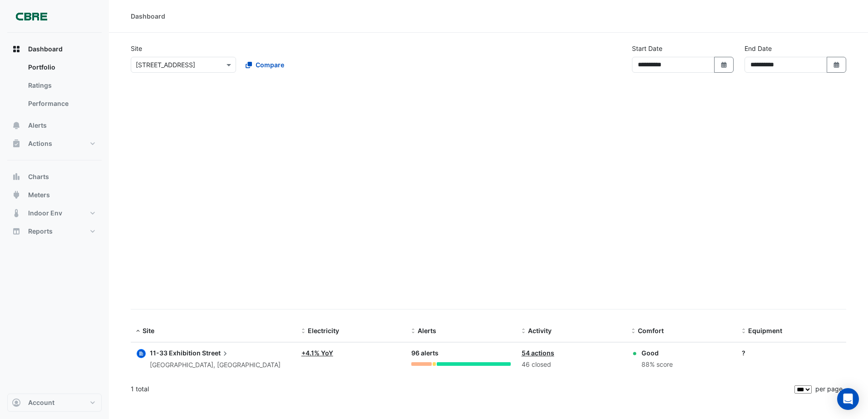 The height and width of the screenshot is (419, 868). I want to click on button: Reports, so click(54, 231).